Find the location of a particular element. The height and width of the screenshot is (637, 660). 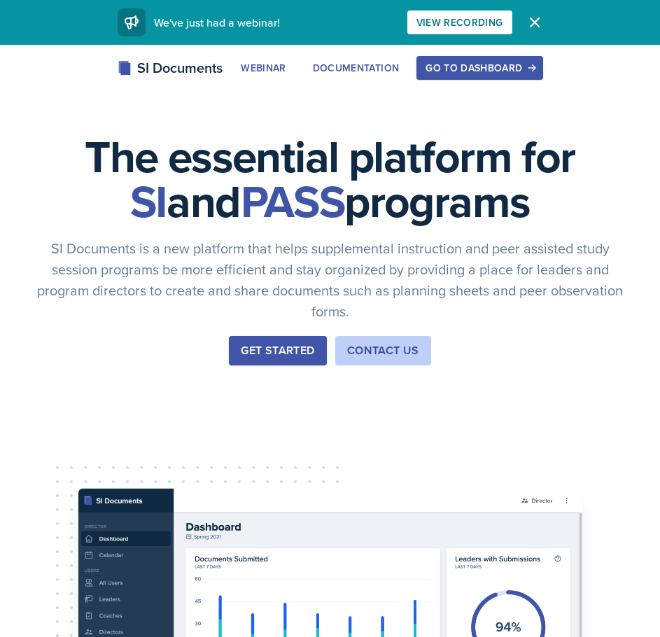

div: View Recording is located at coordinates (460, 22).